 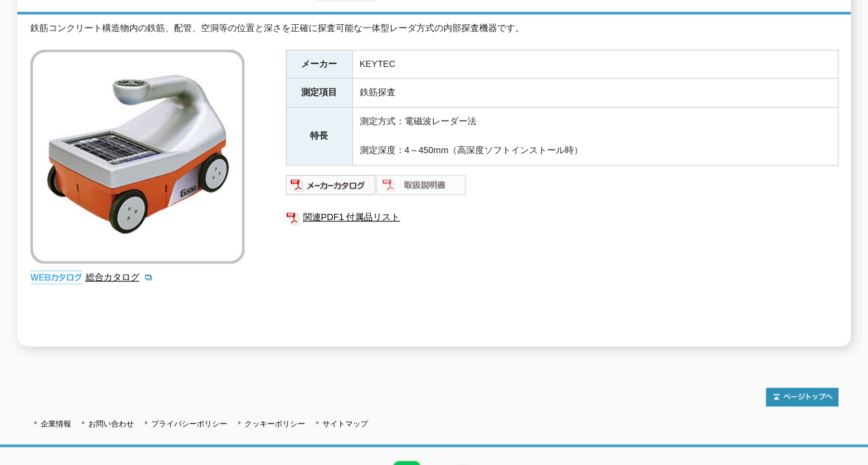 What do you see at coordinates (595, 136) in the screenshot?
I see `td: 測定方式：電磁波レーダー法 測定深度：4～450mm（高深度ソフトインストール時）` at bounding box center [595, 136].